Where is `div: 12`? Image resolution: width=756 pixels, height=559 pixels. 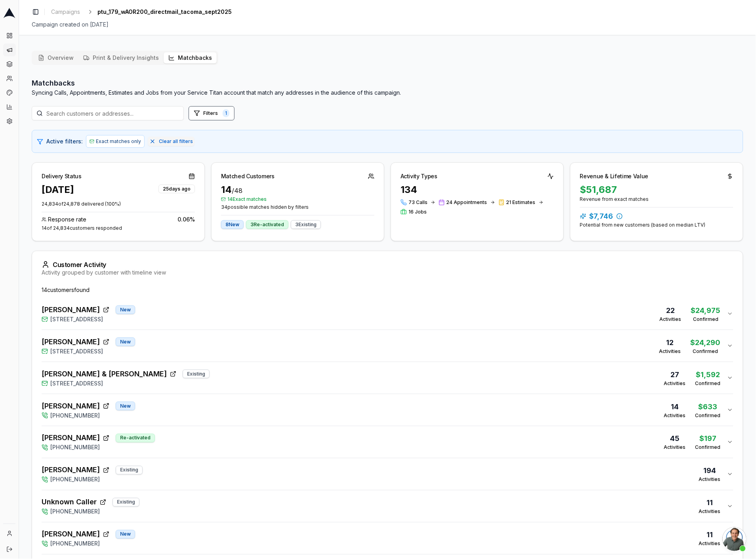 div: 12 is located at coordinates (670, 343).